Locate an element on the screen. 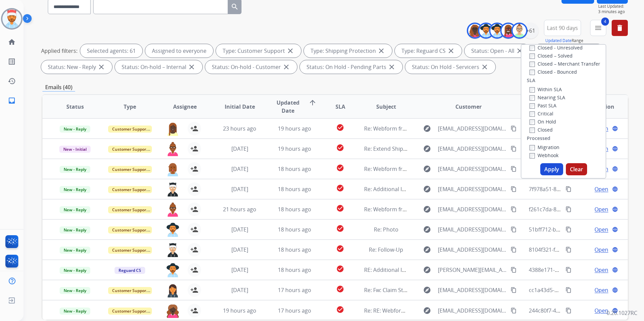  span: Re: Photo is located at coordinates (386, 230).